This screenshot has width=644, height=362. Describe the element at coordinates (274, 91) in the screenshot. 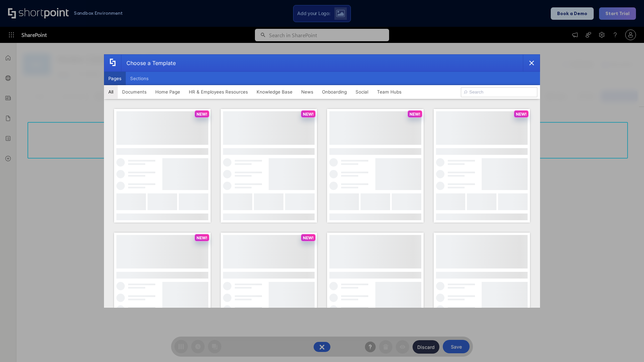

I see `button: Knowledge Base` at that location.